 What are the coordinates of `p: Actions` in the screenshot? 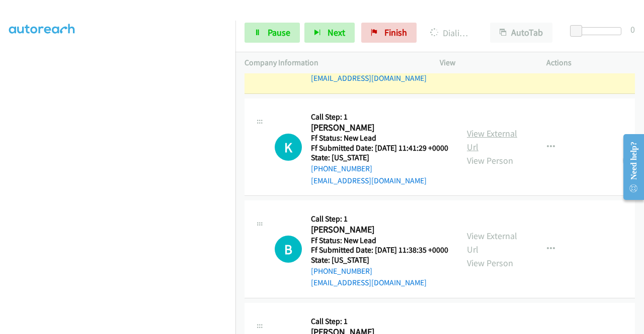 It's located at (591, 63).